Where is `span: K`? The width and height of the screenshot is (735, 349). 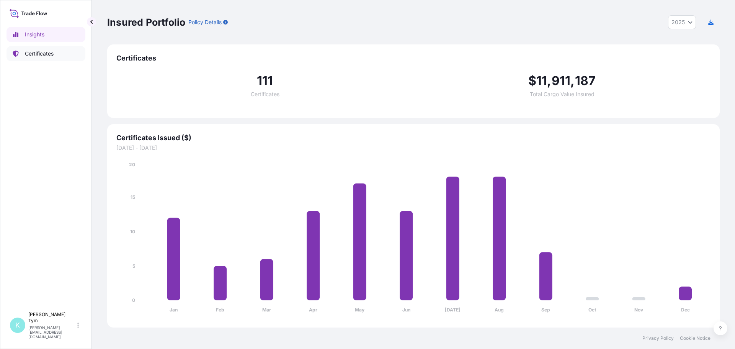 span: K is located at coordinates (18, 325).